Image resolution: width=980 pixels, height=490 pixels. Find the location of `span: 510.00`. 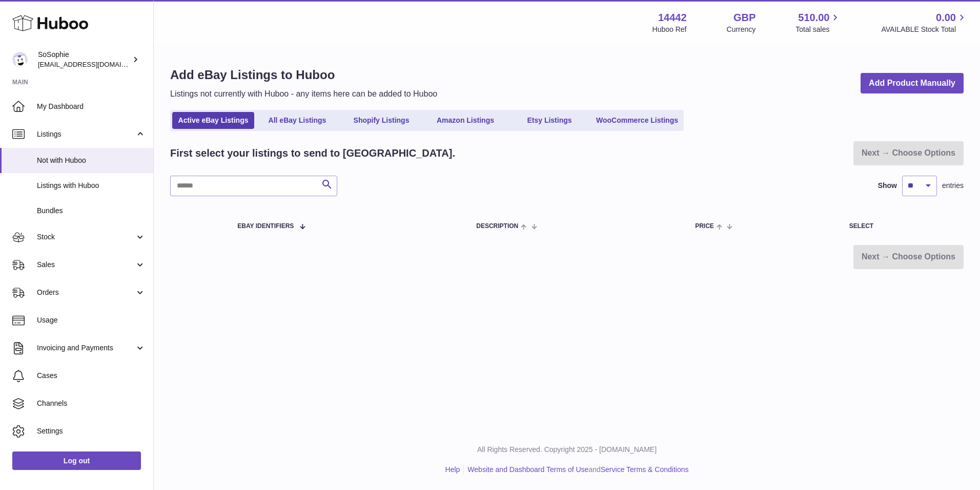

span: 510.00 is located at coordinates (814, 17).